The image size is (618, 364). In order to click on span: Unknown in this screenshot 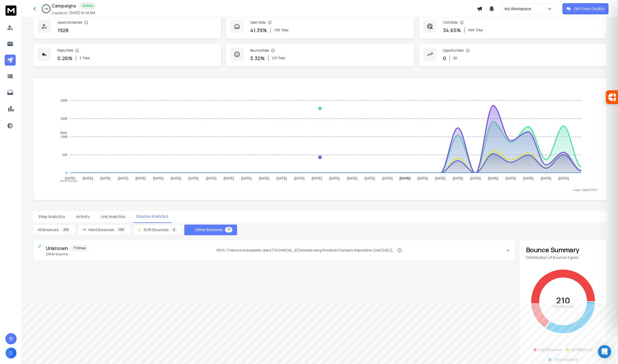, I will do `click(57, 248)`.